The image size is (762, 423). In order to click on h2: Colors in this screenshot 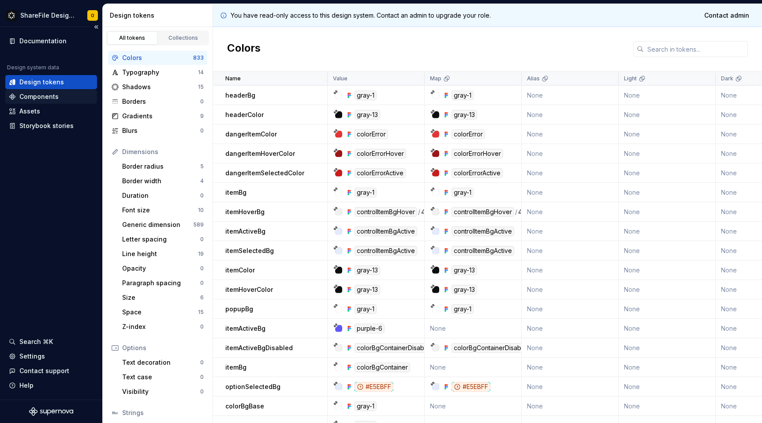, I will do `click(244, 49)`.